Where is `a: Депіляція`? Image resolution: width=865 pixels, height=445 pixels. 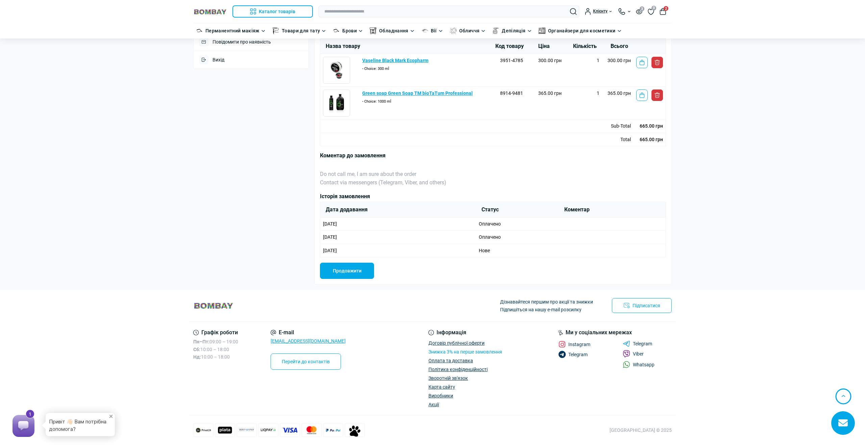
a: Депіляція is located at coordinates (513, 31).